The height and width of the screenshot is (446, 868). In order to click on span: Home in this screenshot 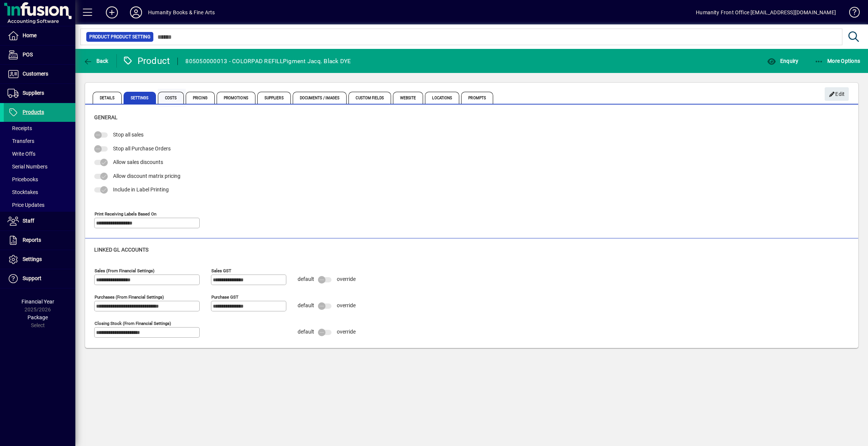, I will do `click(29, 35)`.